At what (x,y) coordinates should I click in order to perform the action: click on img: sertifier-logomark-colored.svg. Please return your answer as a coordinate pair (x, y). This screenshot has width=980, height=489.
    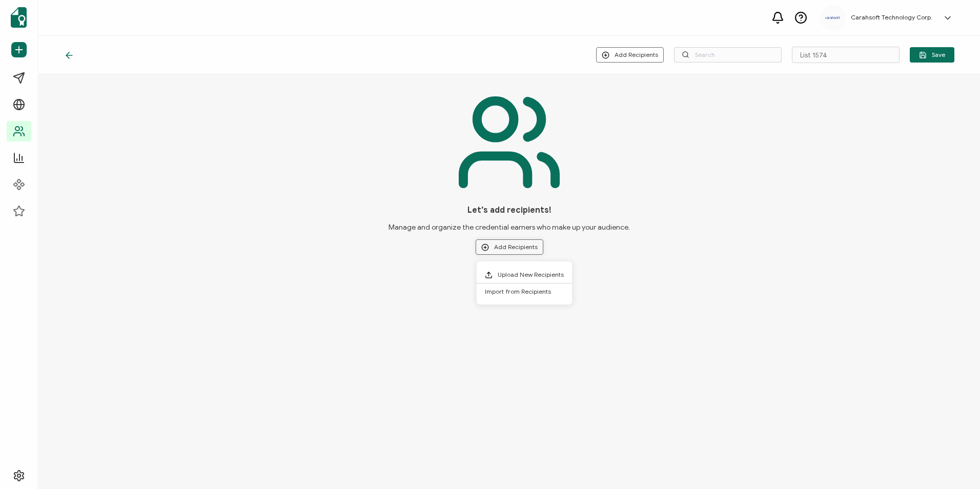
    Looking at the image, I should click on (18, 17).